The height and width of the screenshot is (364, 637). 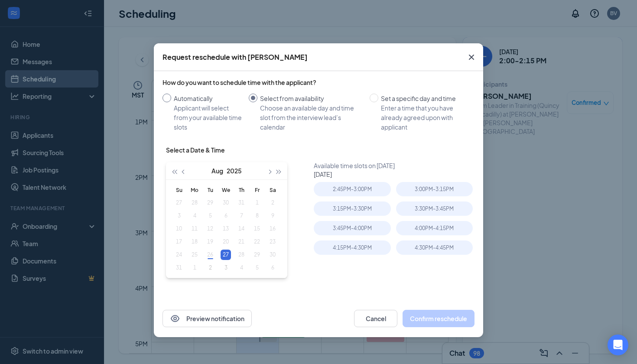 What do you see at coordinates (207, 118) in the screenshot?
I see `div: Applicant will select from your available time slots` at bounding box center [207, 118].